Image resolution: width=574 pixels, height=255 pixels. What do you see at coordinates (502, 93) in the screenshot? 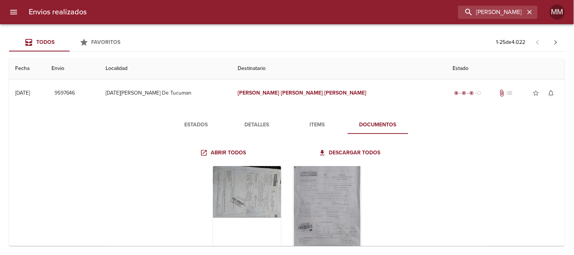
I see `span: Tiene documentos adjuntos` at bounding box center [502, 93].